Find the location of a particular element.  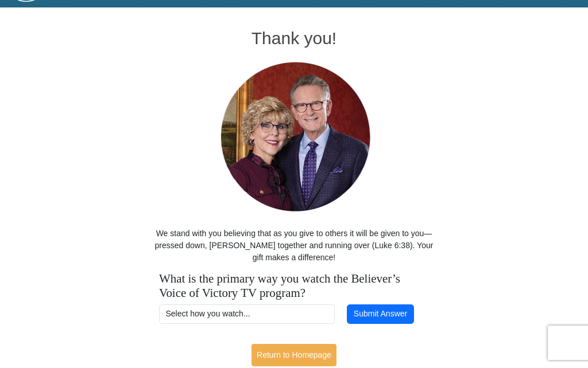

h1: Thank you! is located at coordinates (294, 38).